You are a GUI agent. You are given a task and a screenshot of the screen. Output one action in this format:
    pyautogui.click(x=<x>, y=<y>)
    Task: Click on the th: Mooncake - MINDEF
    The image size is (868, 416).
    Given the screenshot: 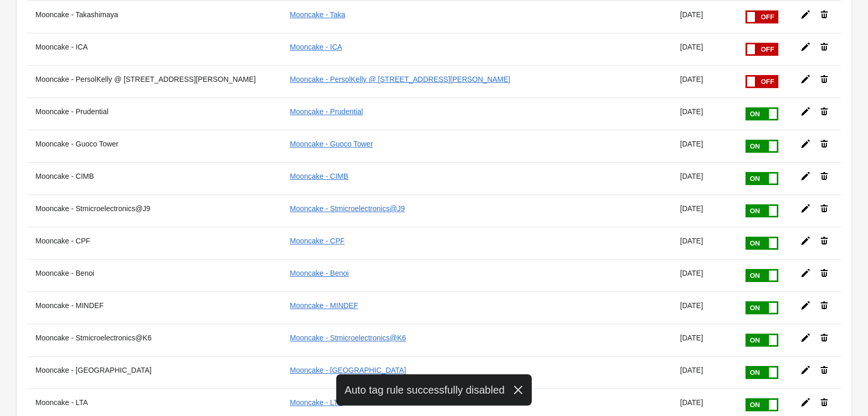 What is the action you would take?
    pyautogui.click(x=154, y=308)
    